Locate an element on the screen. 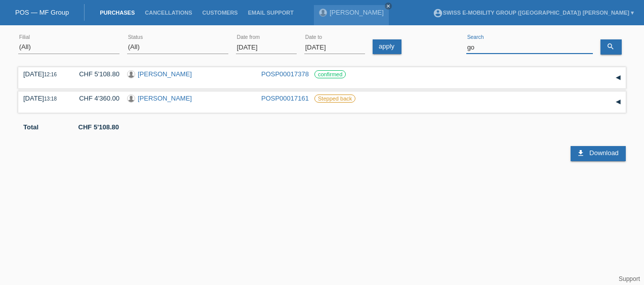 The image size is (644, 285). a: Support is located at coordinates (629, 279).